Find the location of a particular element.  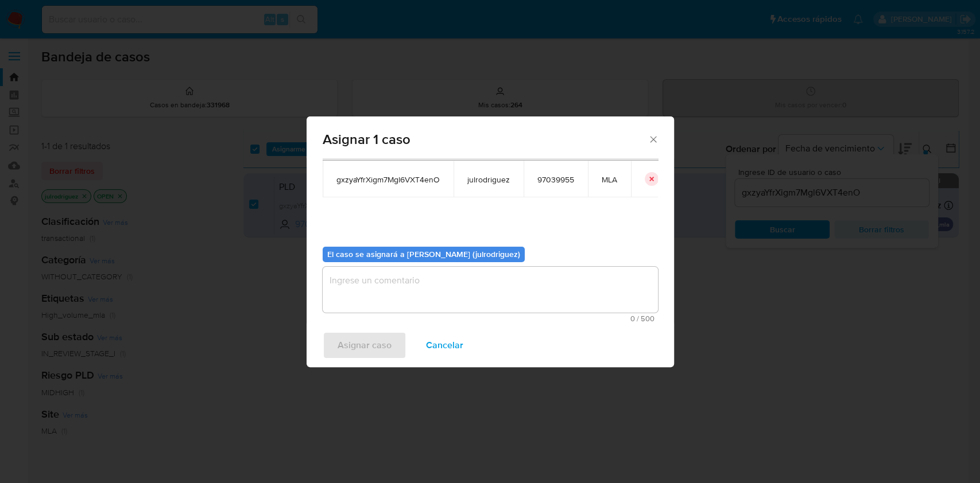

span: julrodriguez is located at coordinates (489, 180).